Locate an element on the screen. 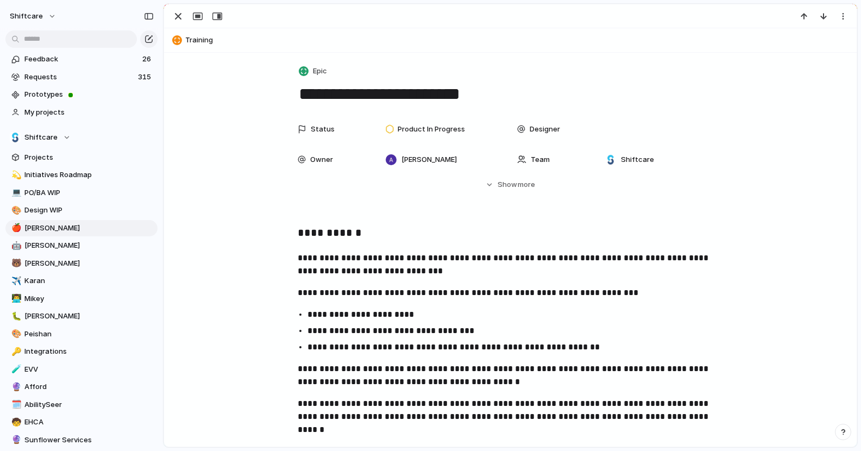 This screenshot has height=451, width=861. span: PO/BA WIP is located at coordinates (89, 193).